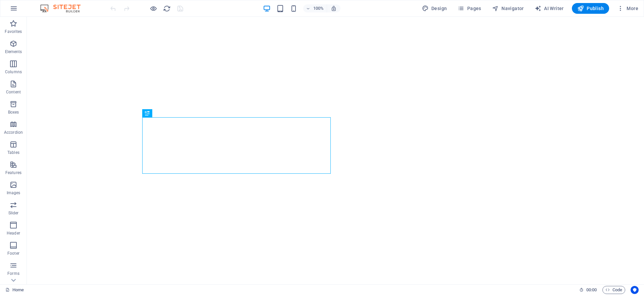 The height and width of the screenshot is (295, 644). Describe the element at coordinates (63, 9) in the screenshot. I see `img: Editor Logo` at that location.